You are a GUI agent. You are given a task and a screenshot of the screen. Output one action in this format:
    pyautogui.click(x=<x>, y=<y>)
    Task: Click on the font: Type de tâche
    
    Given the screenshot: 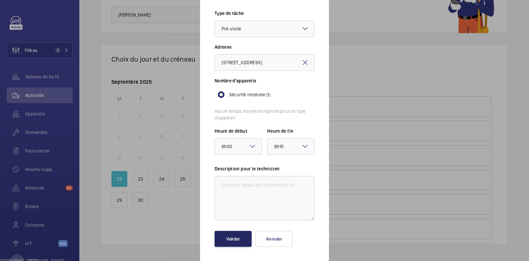 What is the action you would take?
    pyautogui.click(x=229, y=13)
    